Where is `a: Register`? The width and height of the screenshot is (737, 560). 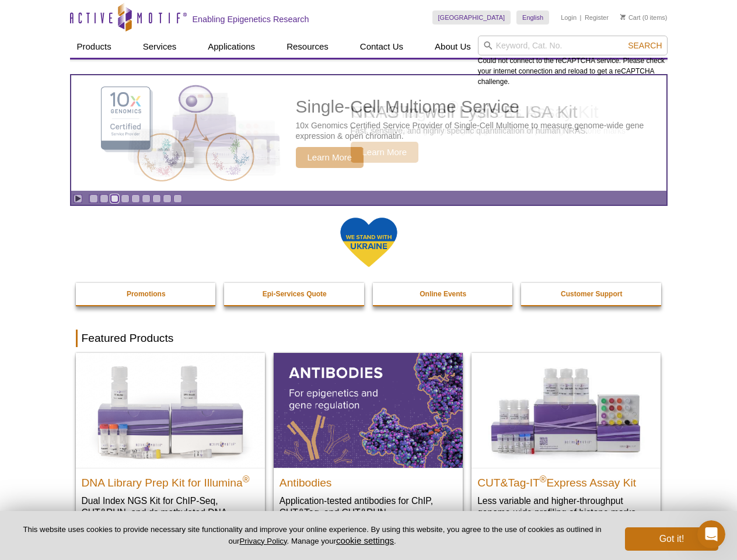 a: Register is located at coordinates (596, 17).